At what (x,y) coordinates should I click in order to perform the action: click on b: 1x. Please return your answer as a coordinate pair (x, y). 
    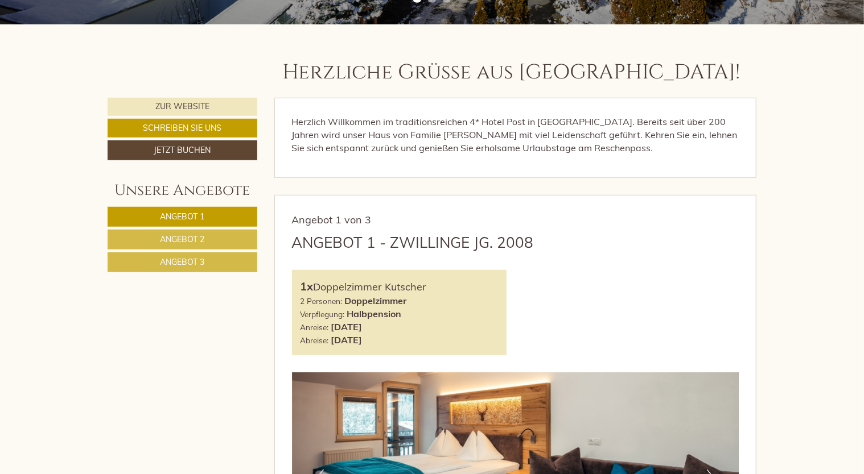
    Looking at the image, I should click on (307, 286).